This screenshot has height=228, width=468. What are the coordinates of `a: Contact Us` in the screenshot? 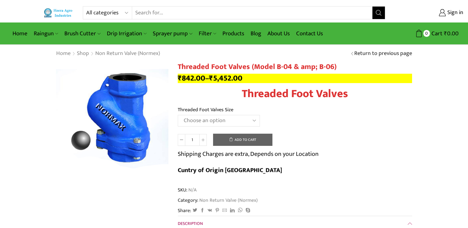 It's located at (310, 33).